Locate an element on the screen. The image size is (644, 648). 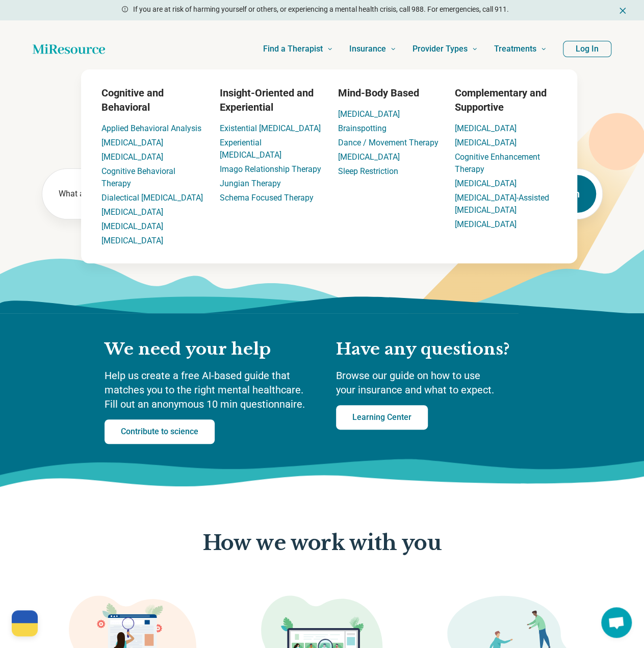
h3: Mind-Body Based is located at coordinates (388, 93).